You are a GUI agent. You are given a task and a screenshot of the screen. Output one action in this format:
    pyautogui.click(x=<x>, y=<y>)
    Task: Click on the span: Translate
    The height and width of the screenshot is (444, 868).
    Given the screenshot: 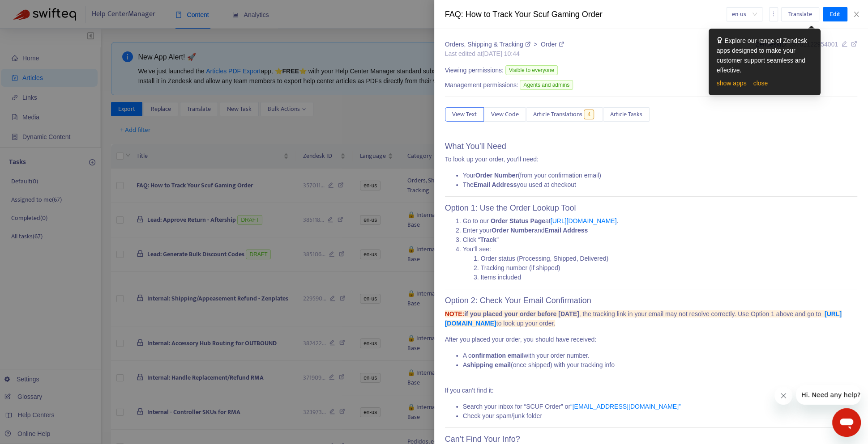 What is the action you would take?
    pyautogui.click(x=800, y=14)
    